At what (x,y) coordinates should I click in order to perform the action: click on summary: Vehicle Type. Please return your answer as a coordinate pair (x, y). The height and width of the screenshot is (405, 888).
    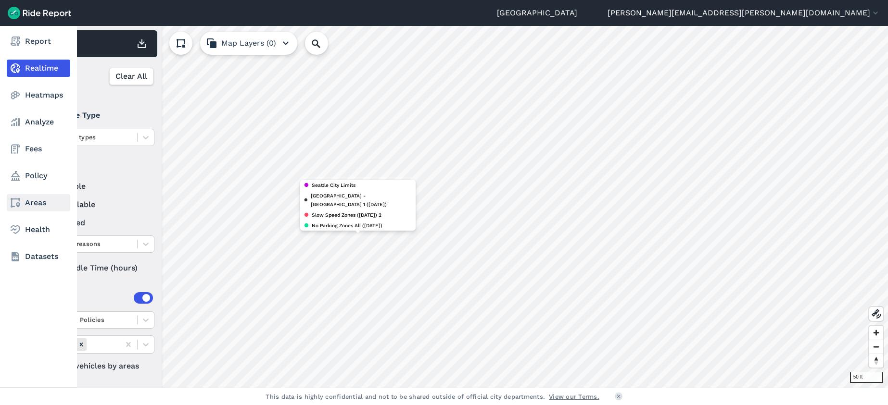
    Looking at the image, I should click on (96, 115).